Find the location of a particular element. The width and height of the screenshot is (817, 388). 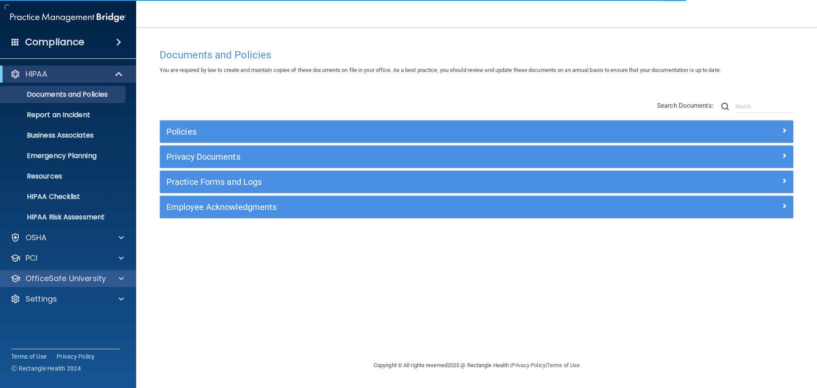

h5: Policies is located at coordinates (397, 131).